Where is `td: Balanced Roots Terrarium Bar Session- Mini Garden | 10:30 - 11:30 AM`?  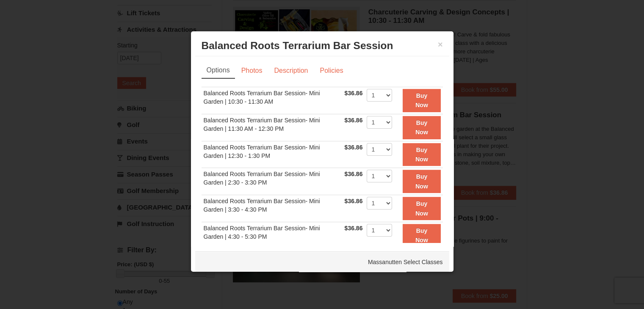
td: Balanced Roots Terrarium Bar Session- Mini Garden | 10:30 - 11:30 AM is located at coordinates (272, 101).